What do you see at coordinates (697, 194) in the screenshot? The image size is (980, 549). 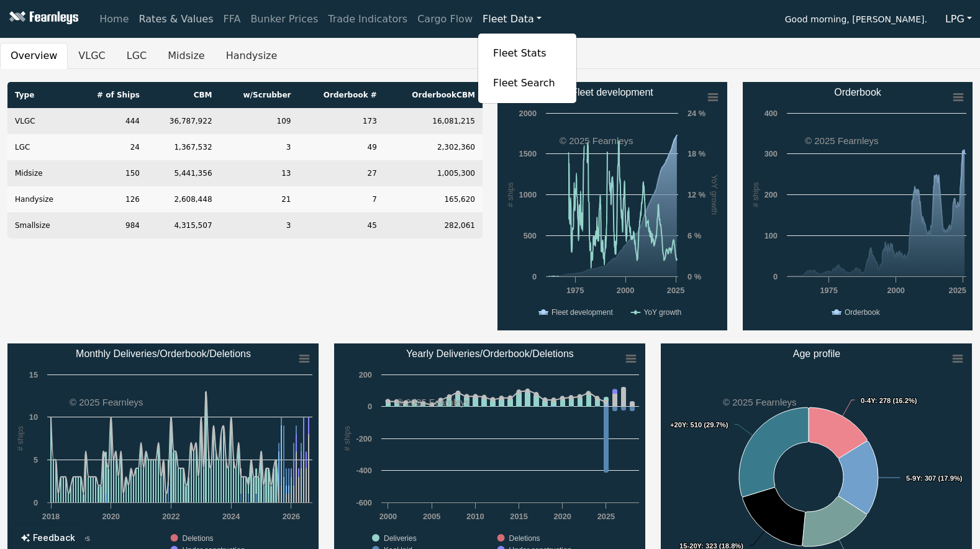 I see `text: 12 %` at bounding box center [697, 194].